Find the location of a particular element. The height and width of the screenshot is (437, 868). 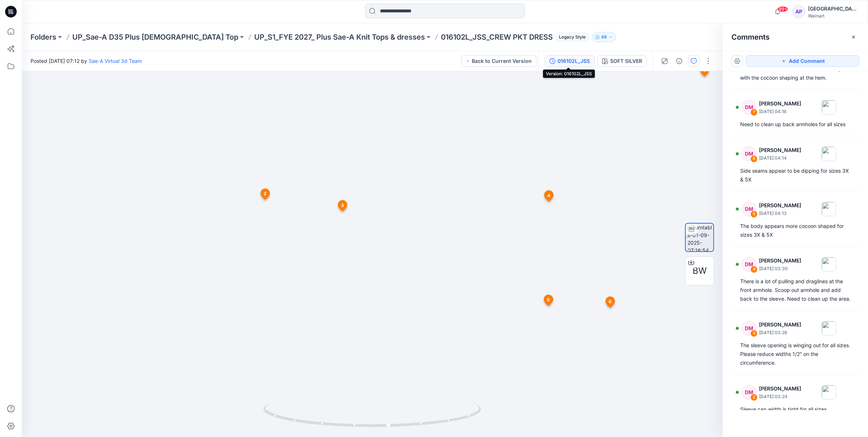

div: 7 is located at coordinates (754, 112).